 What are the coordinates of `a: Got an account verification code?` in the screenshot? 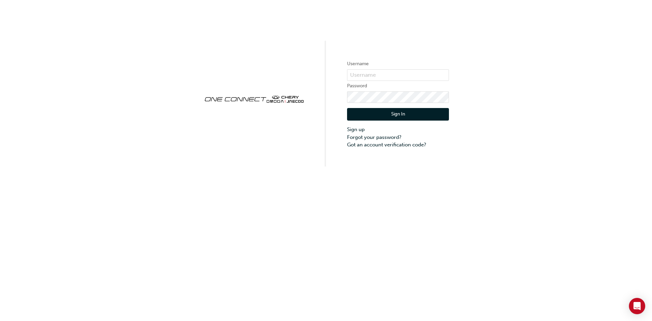 It's located at (398, 145).